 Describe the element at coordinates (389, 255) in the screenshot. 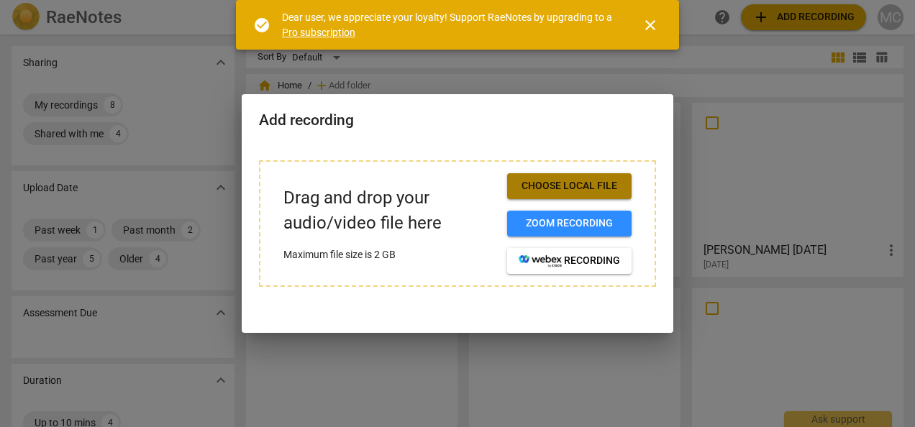

I see `p: Maximum file size is 2 GB` at that location.